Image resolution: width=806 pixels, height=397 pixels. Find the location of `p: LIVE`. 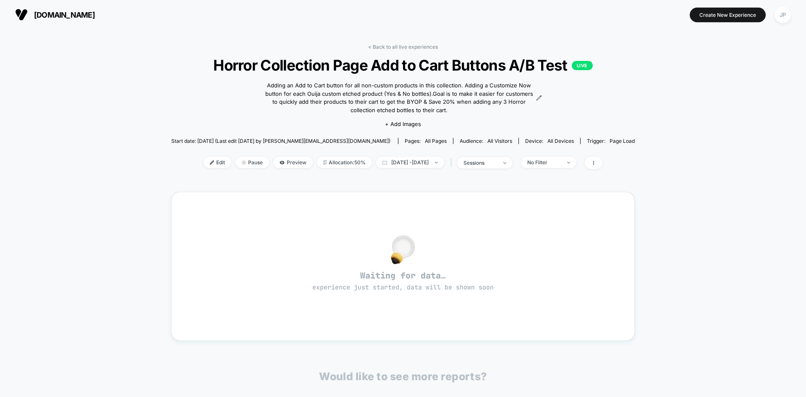

p: LIVE is located at coordinates (583, 66).